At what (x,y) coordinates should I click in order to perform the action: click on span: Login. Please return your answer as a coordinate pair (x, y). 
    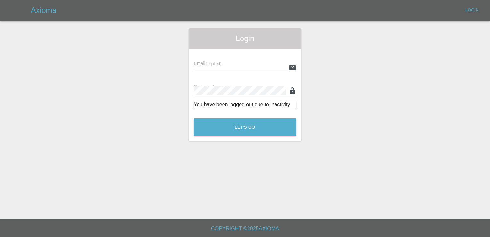
    Looking at the image, I should click on (245, 39).